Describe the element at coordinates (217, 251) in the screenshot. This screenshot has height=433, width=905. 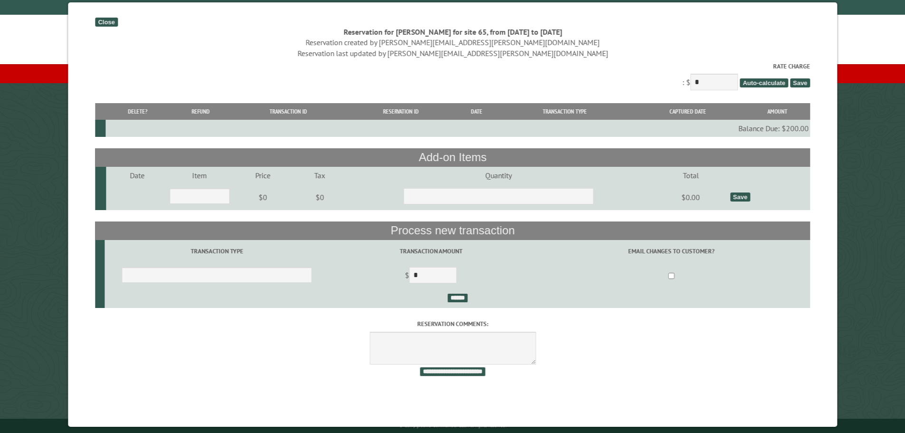
I see `label: Transaction Type` at that location.